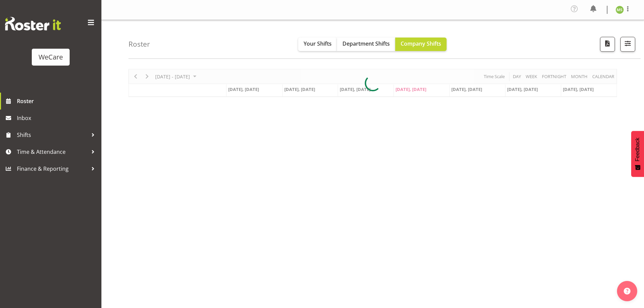  I want to click on button: Company Shifts, so click(421, 44).